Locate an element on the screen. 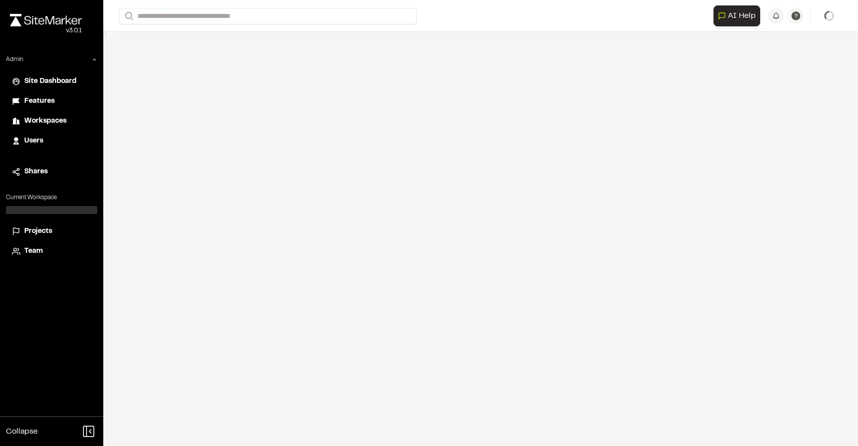  button: Search is located at coordinates (128, 16).